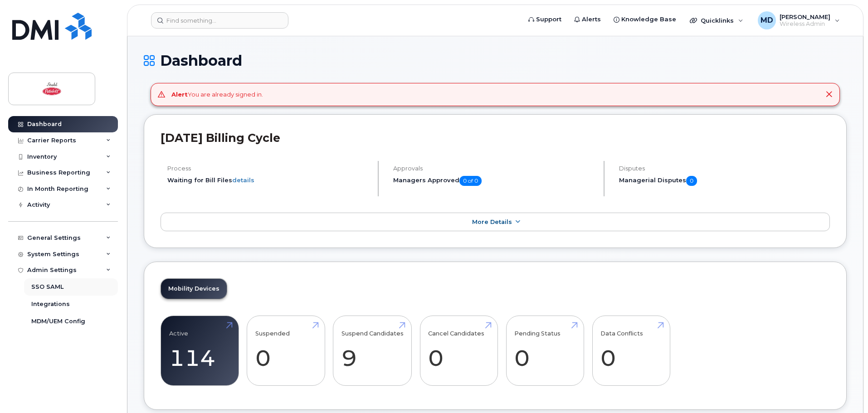  What do you see at coordinates (268, 168) in the screenshot?
I see `h4: Process` at bounding box center [268, 168].